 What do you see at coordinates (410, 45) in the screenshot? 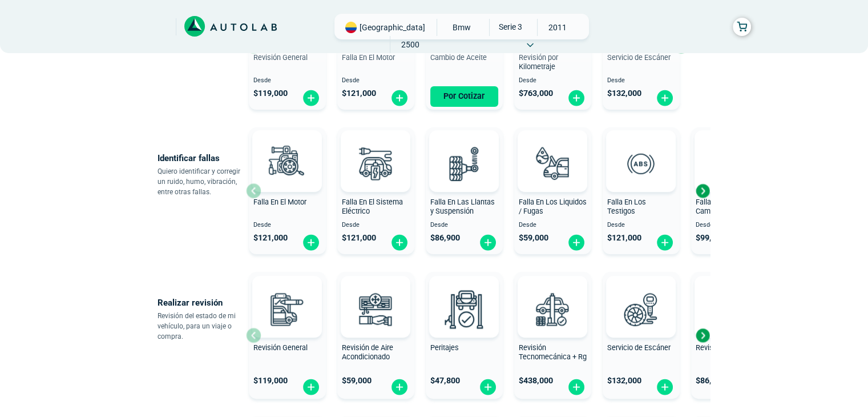
I see `span: 2500` at bounding box center [410, 45].